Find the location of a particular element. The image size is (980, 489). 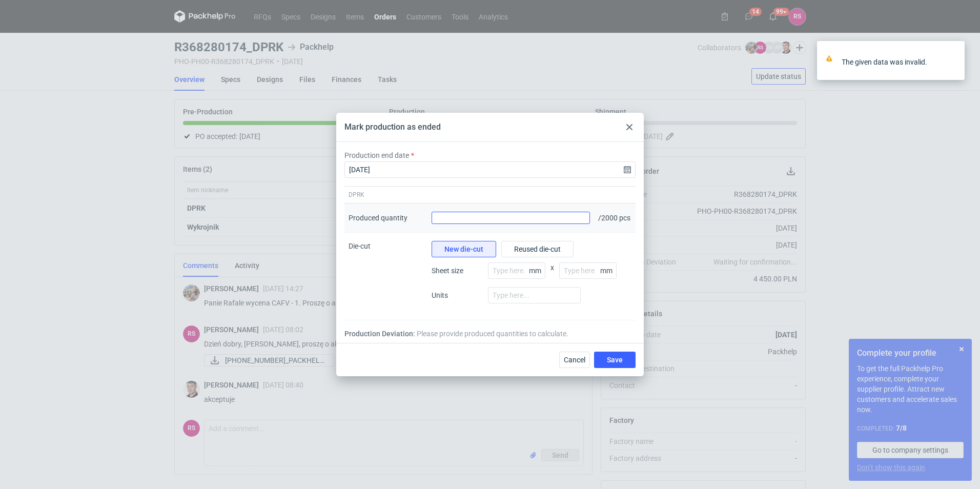

label: Production end date is located at coordinates (377, 156).